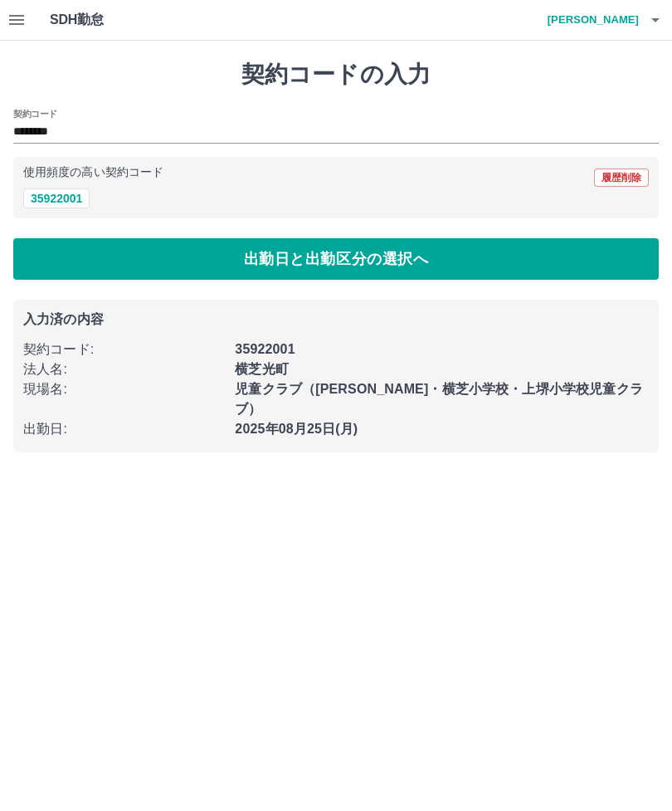 Image resolution: width=672 pixels, height=811 pixels. What do you see at coordinates (124, 370) in the screenshot?
I see `p: 法人名 :` at bounding box center [124, 370].